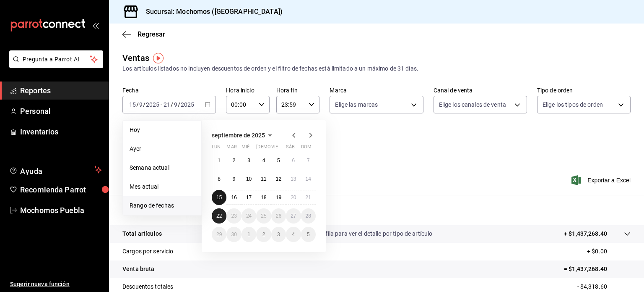  Describe the element at coordinates (162, 130) in the screenshot. I see `span: Hoy` at that location.